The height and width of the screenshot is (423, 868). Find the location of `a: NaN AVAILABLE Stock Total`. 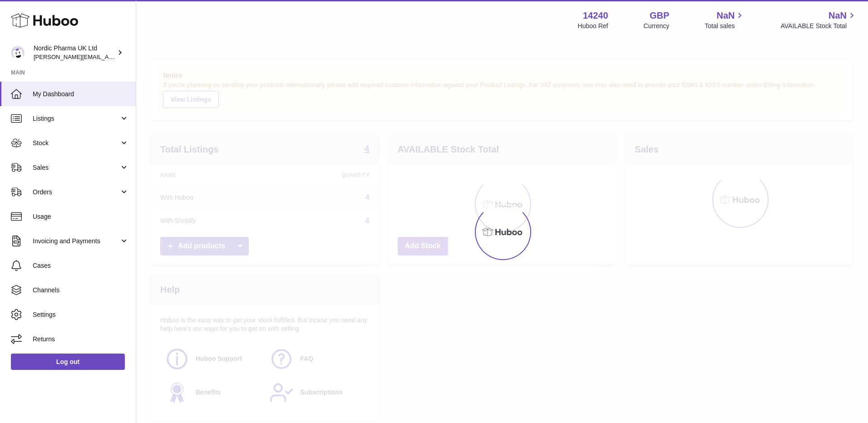

a: NaN AVAILABLE Stock Total is located at coordinates (818, 20).